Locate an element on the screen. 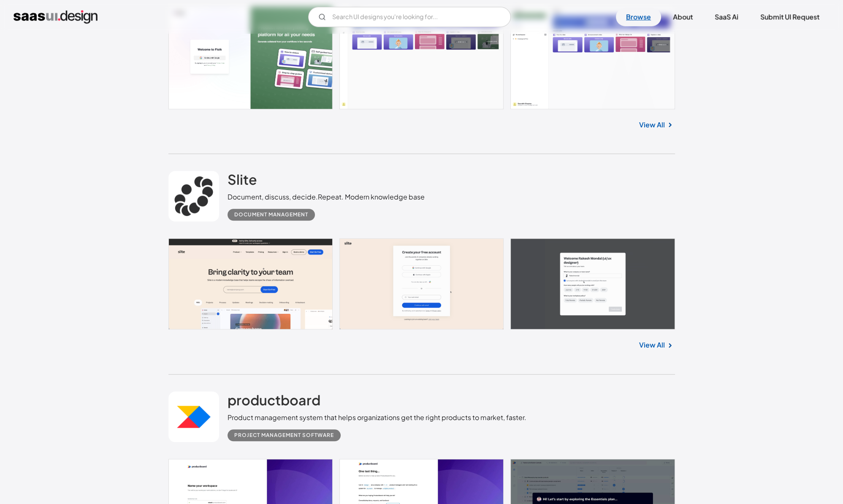  input: Search UI designs you're looking for... is located at coordinates (409, 17).